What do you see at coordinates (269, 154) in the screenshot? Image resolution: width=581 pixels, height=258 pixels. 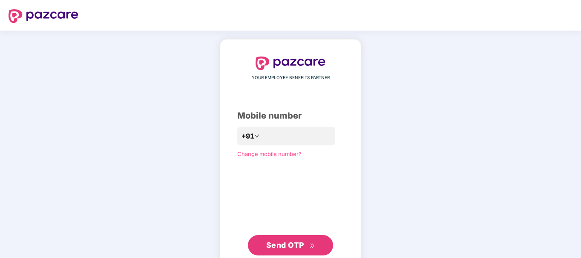 I see `a: Change mobile number?` at bounding box center [269, 154].